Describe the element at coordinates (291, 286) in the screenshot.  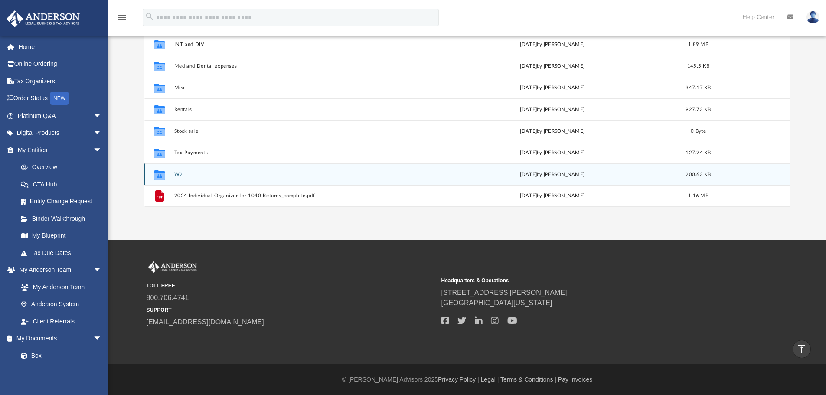
I see `small: TOLL FREE` at that location.